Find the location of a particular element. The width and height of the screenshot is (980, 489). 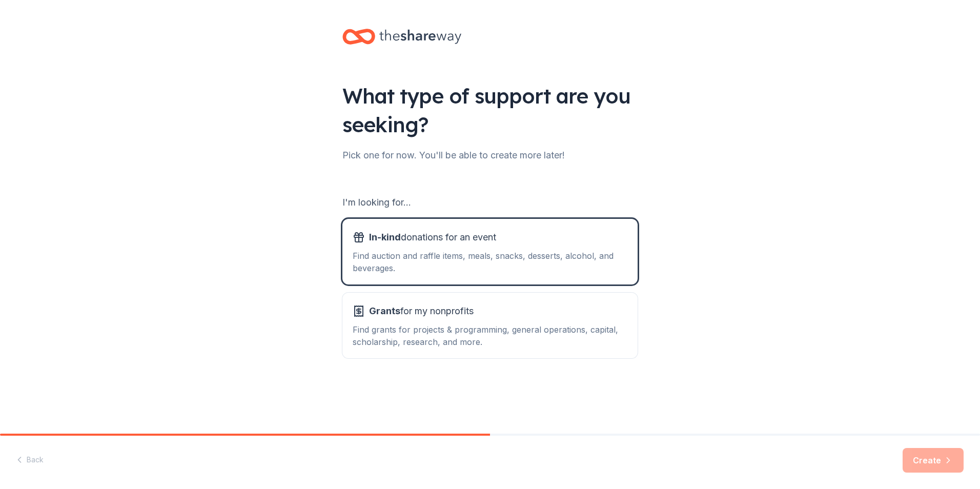

span: In-kind is located at coordinates (385, 237).